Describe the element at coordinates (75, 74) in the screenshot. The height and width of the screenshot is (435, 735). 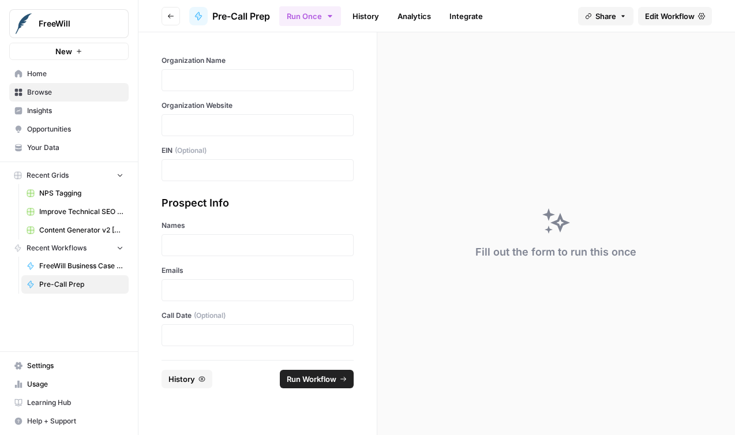
I see `span: Home` at that location.